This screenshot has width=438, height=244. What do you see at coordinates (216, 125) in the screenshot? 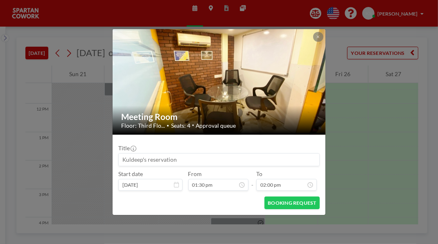
I see `span: Approval queue` at bounding box center [216, 125].